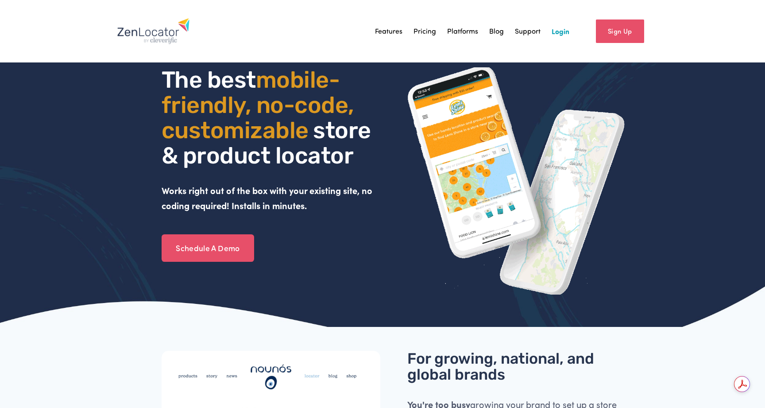  What do you see at coordinates (269, 143) in the screenshot?
I see `span: store & product locator` at bounding box center [269, 143].